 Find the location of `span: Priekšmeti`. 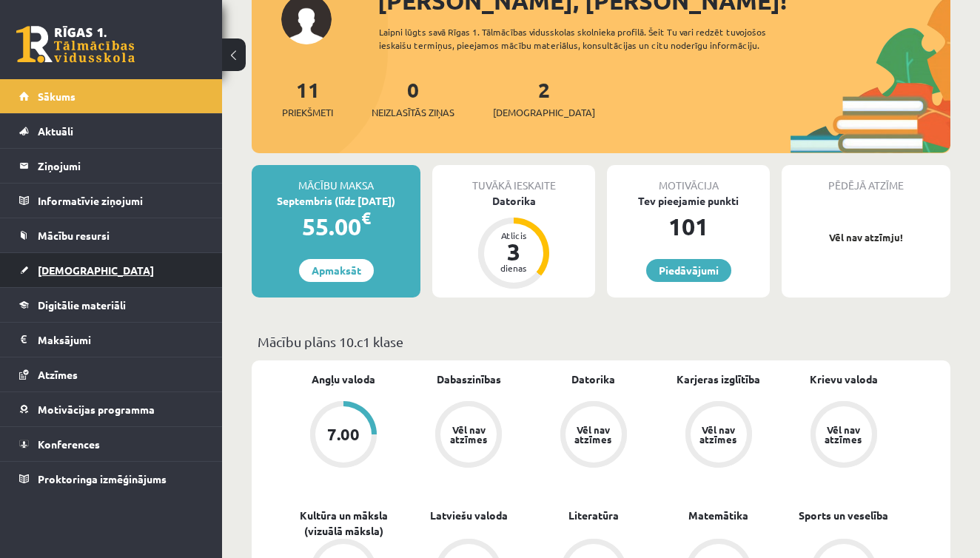

span: Priekšmeti is located at coordinates (307, 112).